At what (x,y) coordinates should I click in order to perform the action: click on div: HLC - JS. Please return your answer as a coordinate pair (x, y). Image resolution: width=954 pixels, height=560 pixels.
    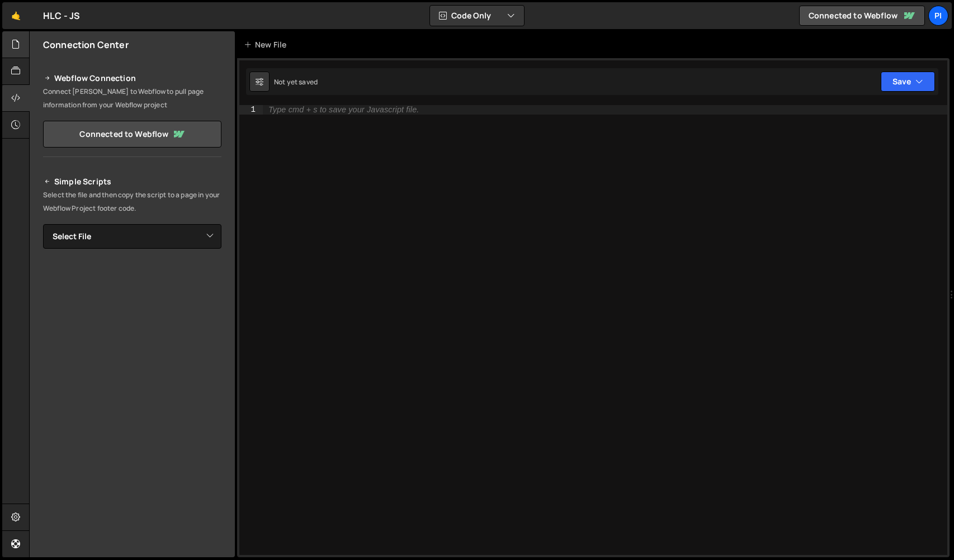
    Looking at the image, I should click on (62, 15).